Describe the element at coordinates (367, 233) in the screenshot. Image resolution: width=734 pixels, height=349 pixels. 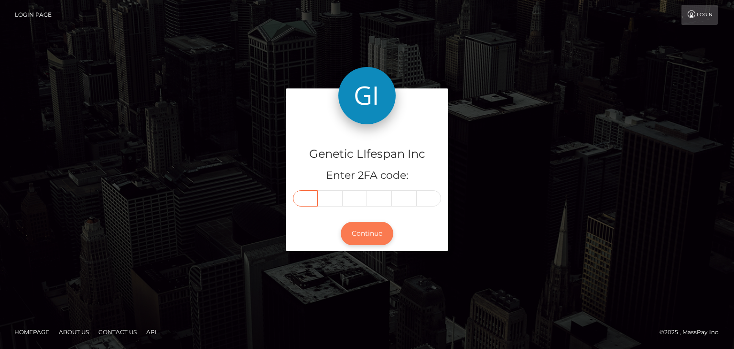
I see `button: Continue` at that location.